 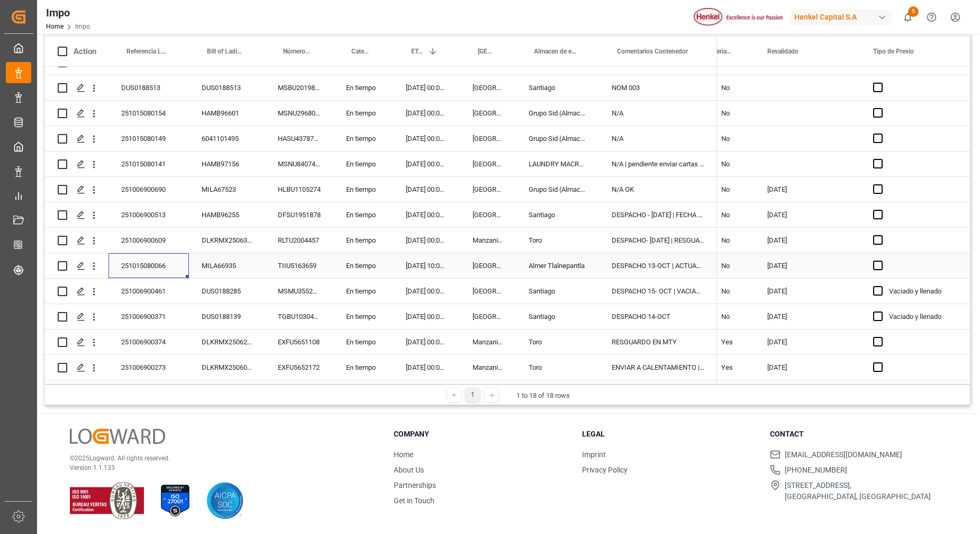 I want to click on div: EXFU5652172, so click(x=299, y=367).